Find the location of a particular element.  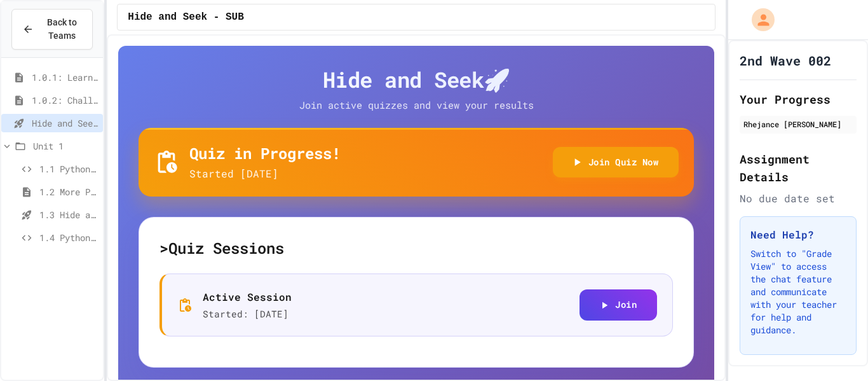

p: Active Session is located at coordinates (247, 297).